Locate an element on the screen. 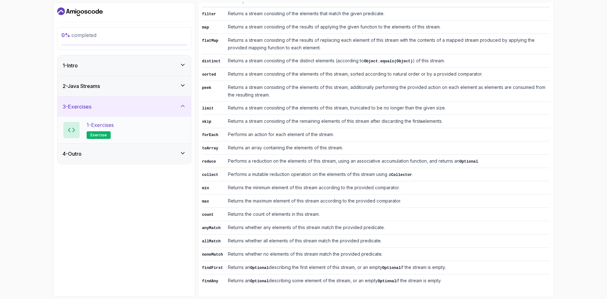  td: Returns a stream consisting of the elements of this stream, sorted according to natural order or ... is located at coordinates (388, 74).